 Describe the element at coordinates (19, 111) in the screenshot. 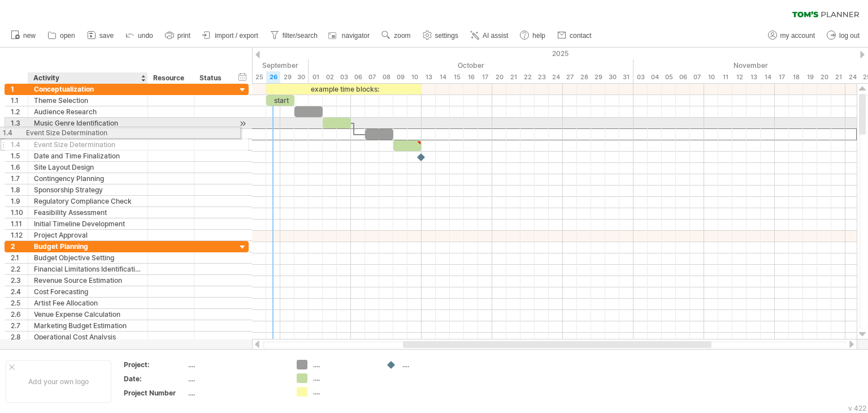

I see `div: 1.2` at that location.